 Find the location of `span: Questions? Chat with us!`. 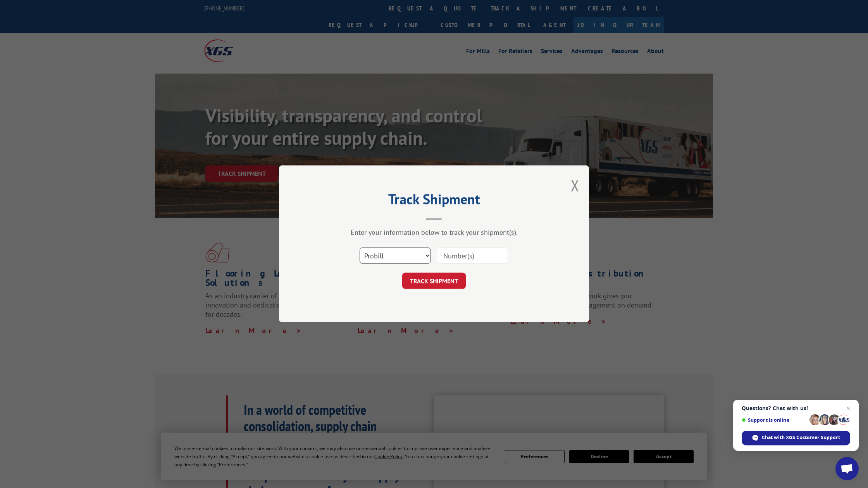

span: Questions? Chat with us! is located at coordinates (796, 408).